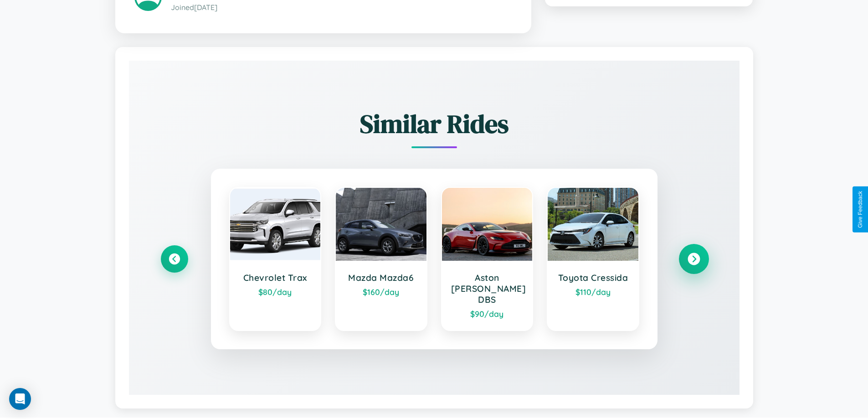  I want to click on a: Chevrolet Trax$80/day, so click(275, 259).